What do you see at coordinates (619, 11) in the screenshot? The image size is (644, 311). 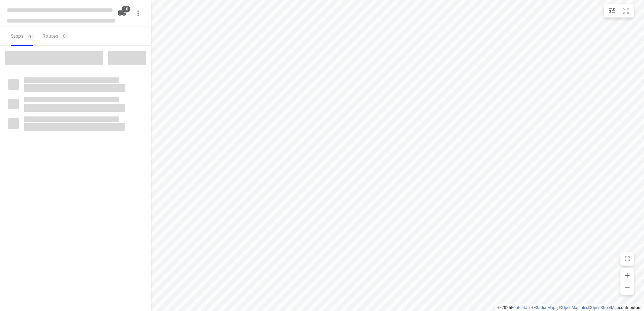 I see `div: small contained button group` at bounding box center [619, 11].